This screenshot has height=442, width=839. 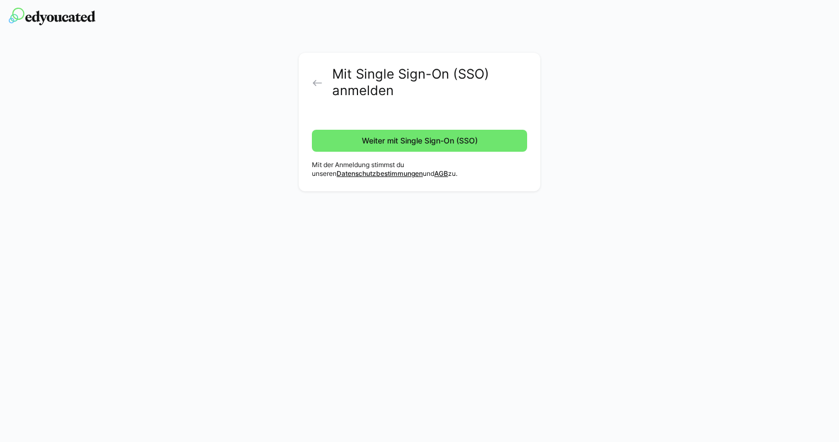 What do you see at coordinates (52, 16) in the screenshot?
I see `img: edyoucated` at bounding box center [52, 16].